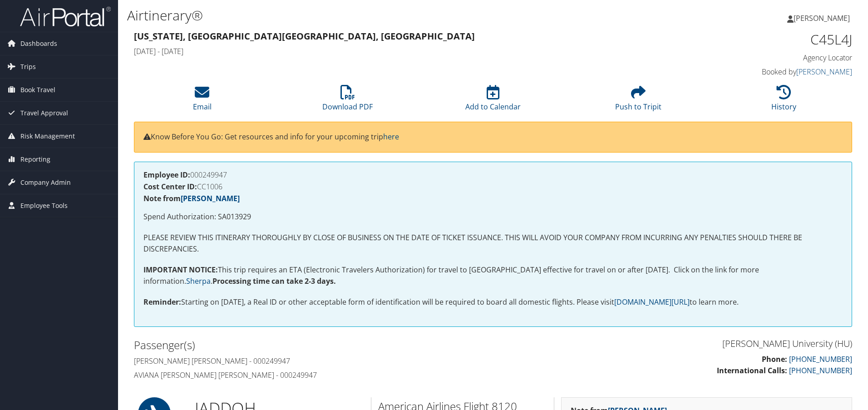 The width and height of the screenshot is (868, 410). What do you see at coordinates (48, 136) in the screenshot?
I see `span: Risk Management` at bounding box center [48, 136].